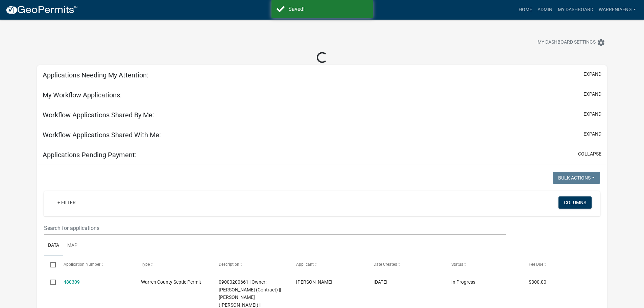 This screenshot has height=308, width=644. What do you see at coordinates (251, 264) in the screenshot?
I see `datatable-header-cell: Description` at bounding box center [251, 264].